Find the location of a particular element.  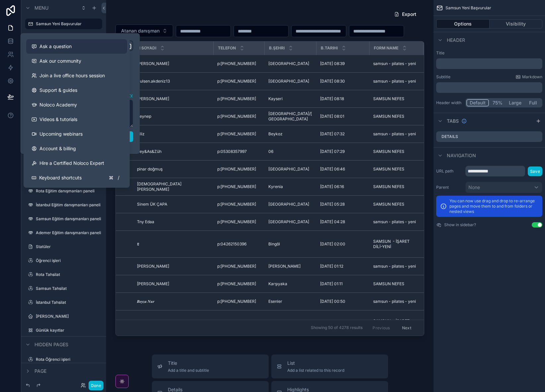

span: Add a title and subtitle is located at coordinates (189, 370).